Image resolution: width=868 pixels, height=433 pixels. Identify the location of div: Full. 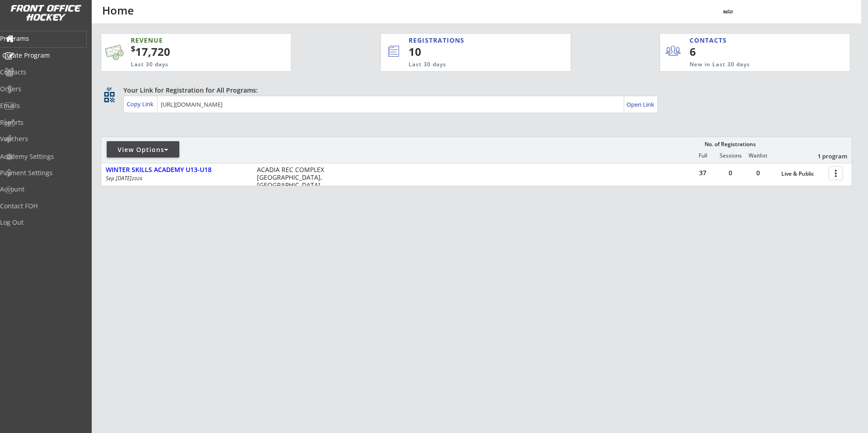
(703, 156).